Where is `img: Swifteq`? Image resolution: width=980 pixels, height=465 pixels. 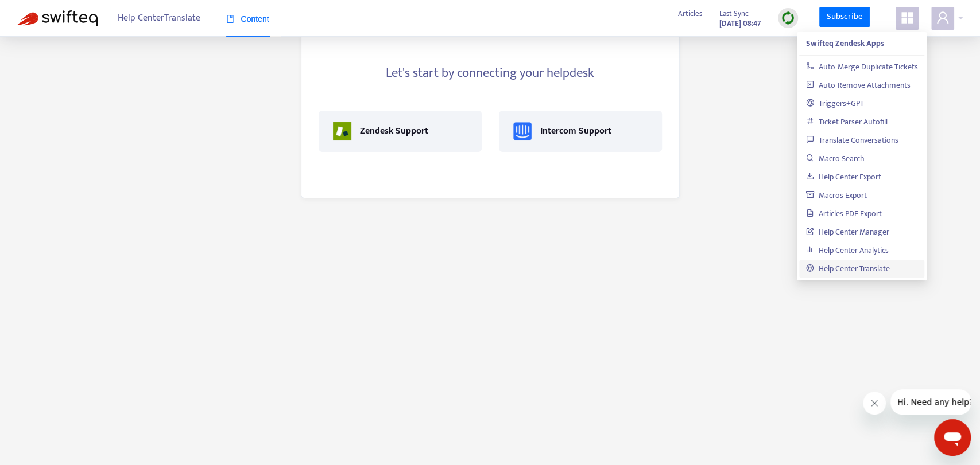 img: Swifteq is located at coordinates (57, 18).